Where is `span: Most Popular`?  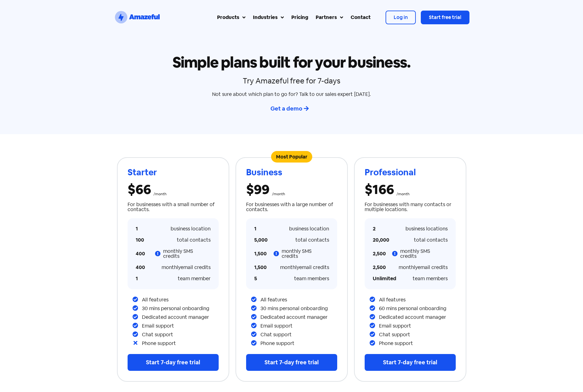
span: Most Popular is located at coordinates (292, 157).